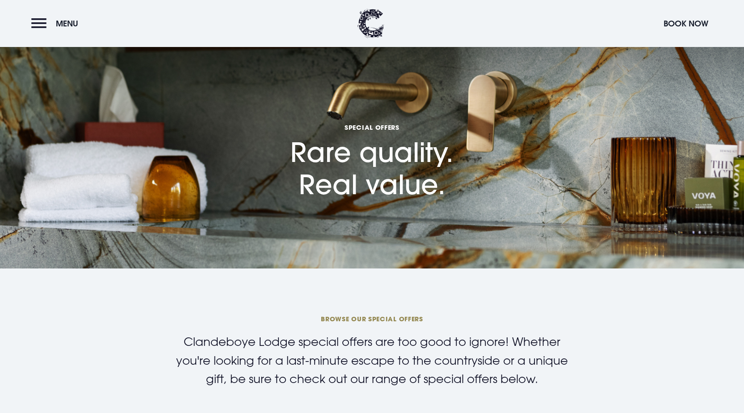 The height and width of the screenshot is (413, 744). Describe the element at coordinates (686, 23) in the screenshot. I see `button: Book Now` at that location.